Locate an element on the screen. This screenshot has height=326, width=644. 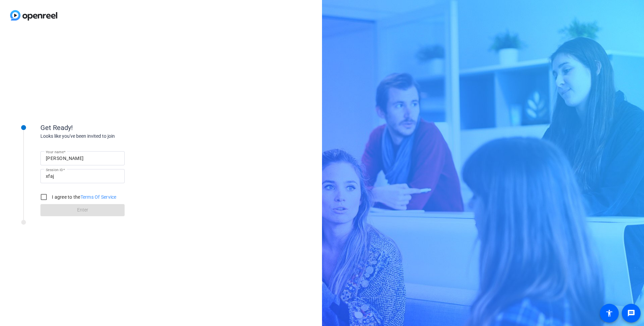
mat-label: Session ID is located at coordinates (54, 170).